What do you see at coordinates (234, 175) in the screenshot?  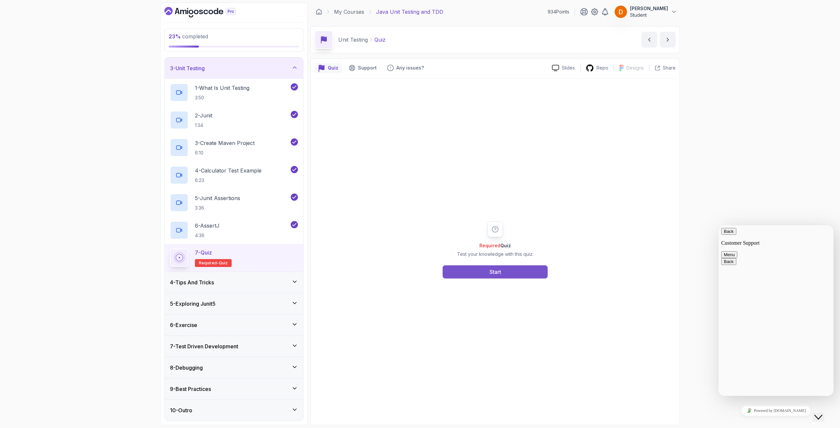 I see `button: 4-Calculator Test Example6:23` at bounding box center [234, 175].